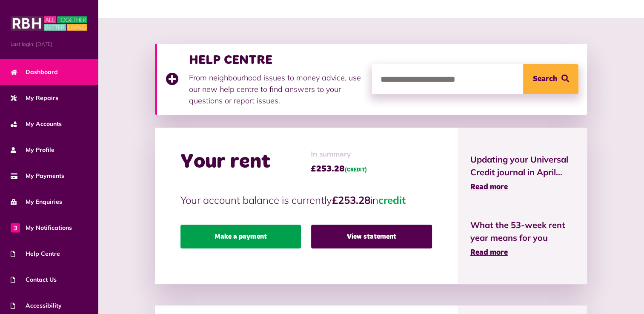  I want to click on span: My Repairs, so click(35, 98).